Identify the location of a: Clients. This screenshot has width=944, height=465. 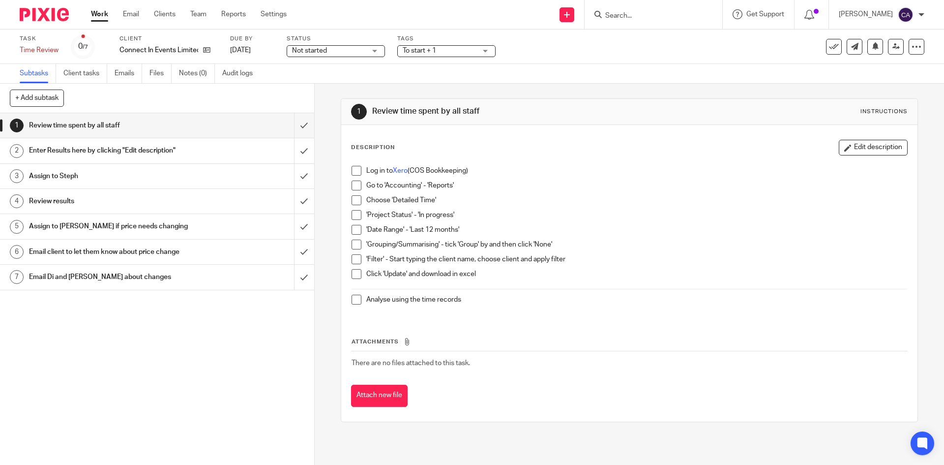
(165, 14).